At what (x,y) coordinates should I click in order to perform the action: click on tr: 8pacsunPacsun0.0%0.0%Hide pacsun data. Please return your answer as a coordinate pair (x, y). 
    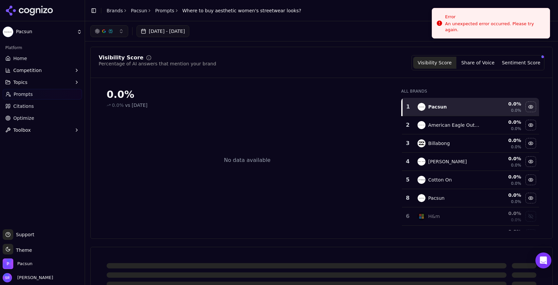
    Looking at the image, I should click on (470, 198).